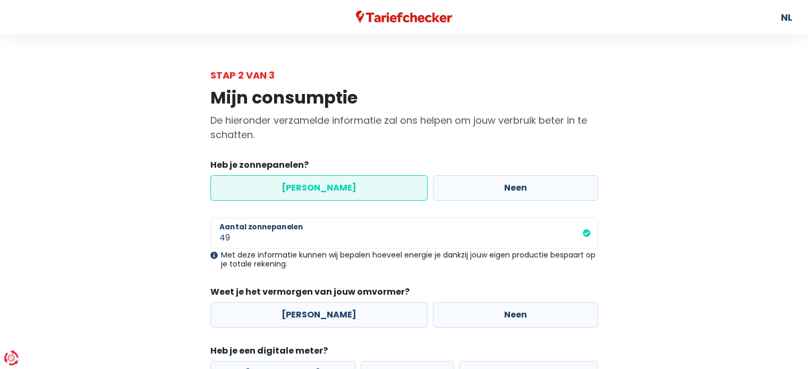 The width and height of the screenshot is (808, 369). What do you see at coordinates (404, 260) in the screenshot?
I see `div: Met deze informatie kunnen wij bepalen hoeveel energie je dankzij jouw eigen productie bespaart o...` at bounding box center [404, 260].